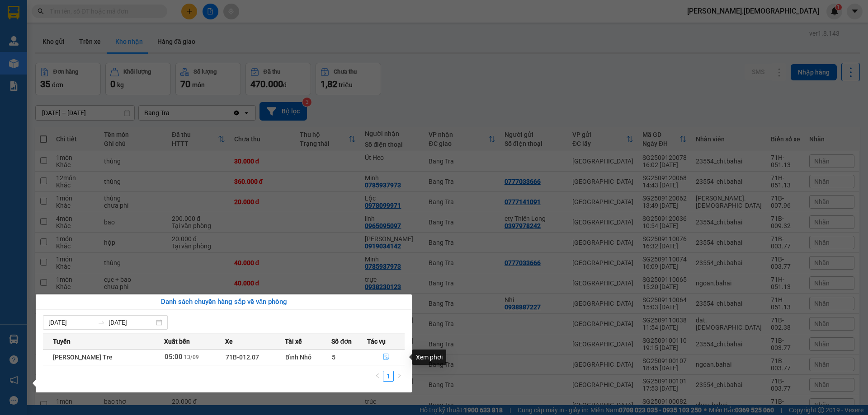 The image size is (868, 415). What do you see at coordinates (228, 341) in the screenshot?
I see `span: Xe` at bounding box center [228, 341].